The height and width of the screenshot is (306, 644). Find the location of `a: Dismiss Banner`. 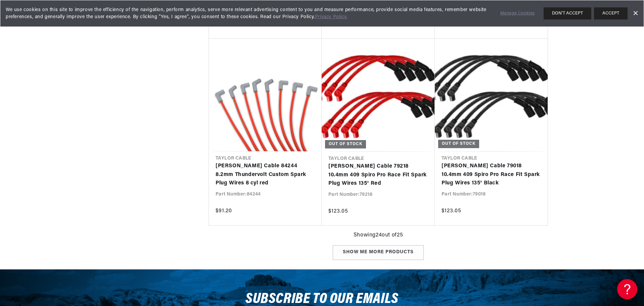

a: Dismiss Banner is located at coordinates (635, 14).